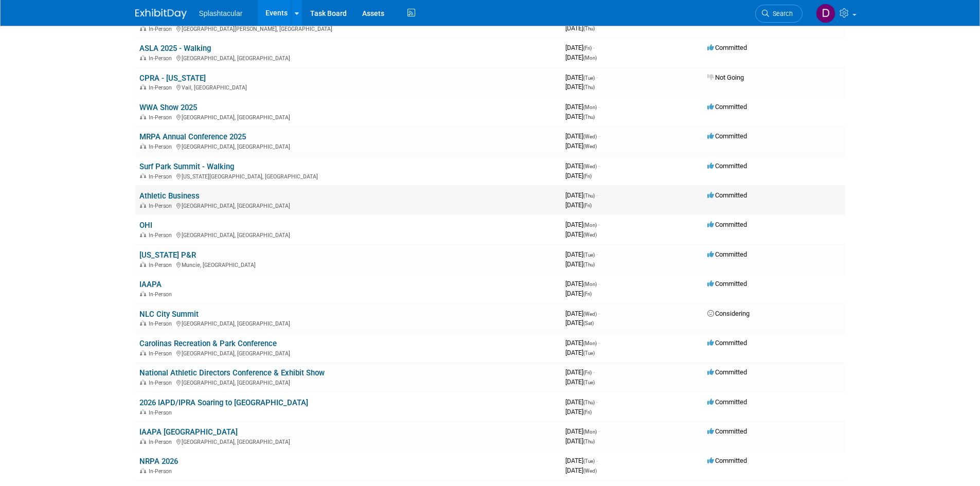 The width and height of the screenshot is (980, 486). Describe the element at coordinates (168, 107) in the screenshot. I see `a: WWA Show 2025` at that location.